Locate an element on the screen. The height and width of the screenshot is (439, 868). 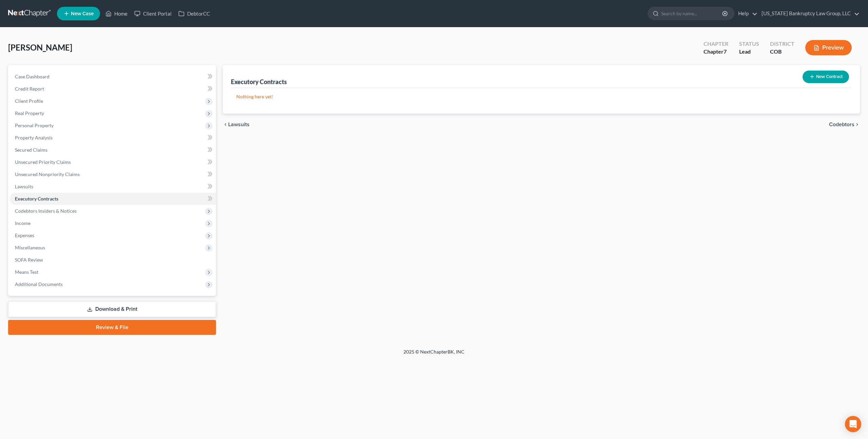
span: Miscellaneous is located at coordinates (30, 248).